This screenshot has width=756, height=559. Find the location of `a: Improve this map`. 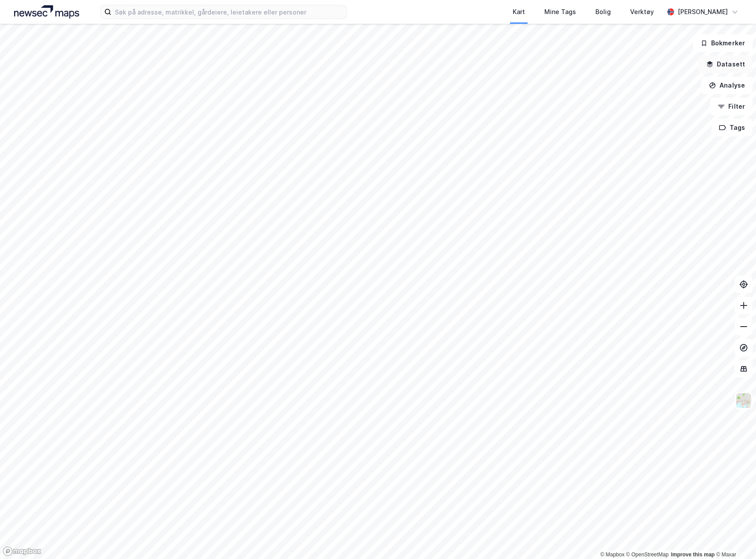

a: Improve this map is located at coordinates (693, 555).